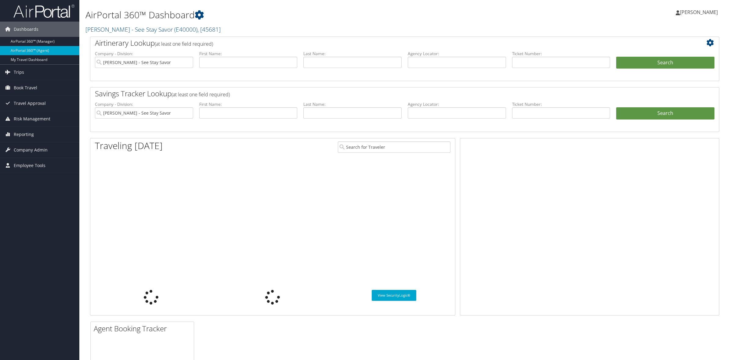  What do you see at coordinates (378, 94) in the screenshot?
I see `h2: Savings Tracker Lookup` at bounding box center [378, 94].